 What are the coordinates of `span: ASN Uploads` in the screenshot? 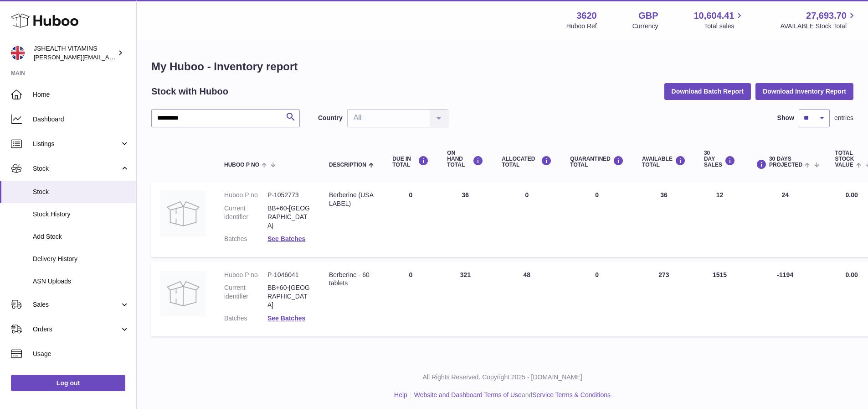 It's located at (81, 281).